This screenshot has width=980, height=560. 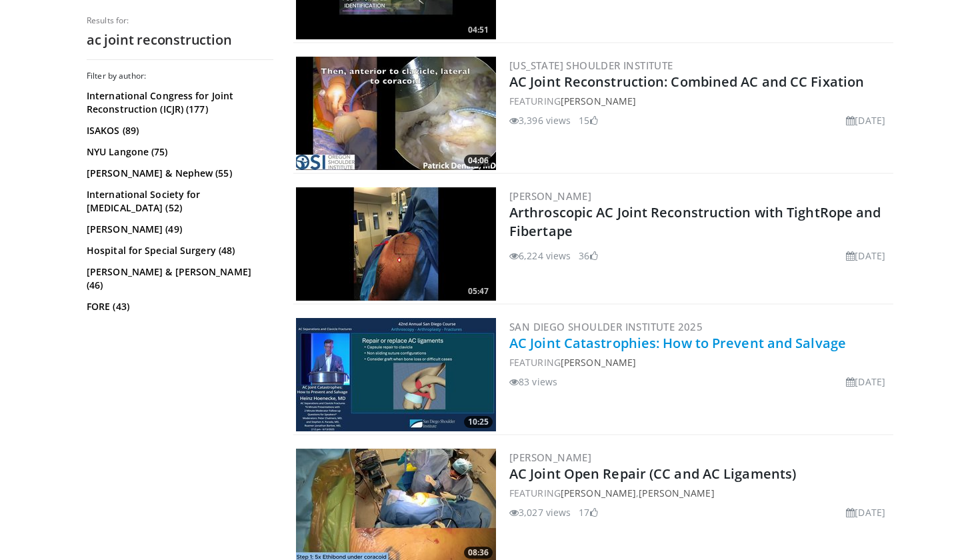 I want to click on li: 83 views, so click(x=533, y=382).